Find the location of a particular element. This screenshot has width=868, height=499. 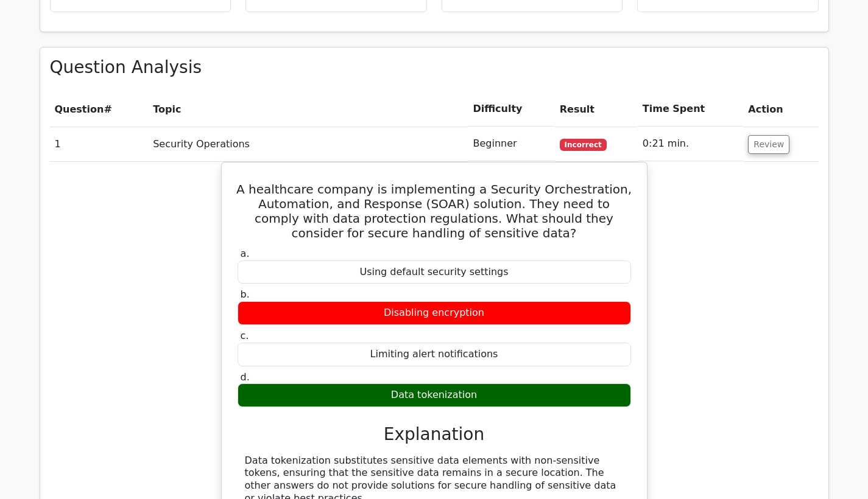

span: c. is located at coordinates (245, 335).